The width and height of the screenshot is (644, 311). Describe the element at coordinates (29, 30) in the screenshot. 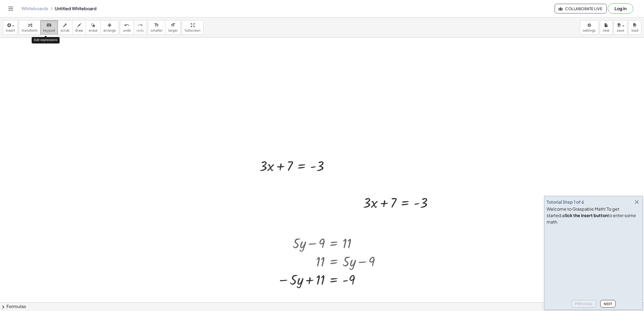

I see `span: transform` at that location.